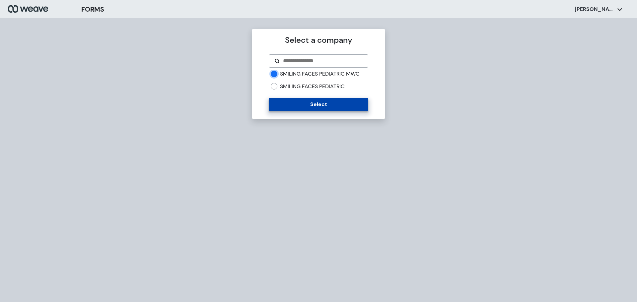 The image size is (637, 302). I want to click on button: Select, so click(318, 104).